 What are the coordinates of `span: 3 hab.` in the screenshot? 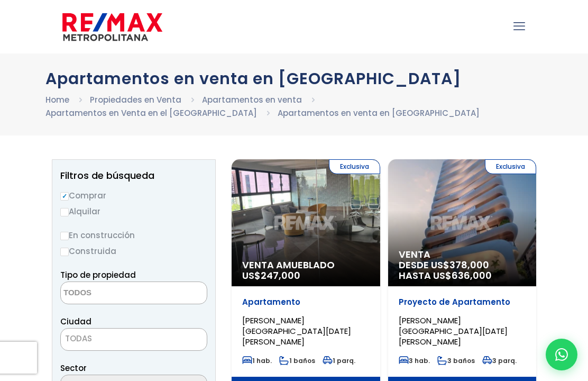 It's located at (414, 361).